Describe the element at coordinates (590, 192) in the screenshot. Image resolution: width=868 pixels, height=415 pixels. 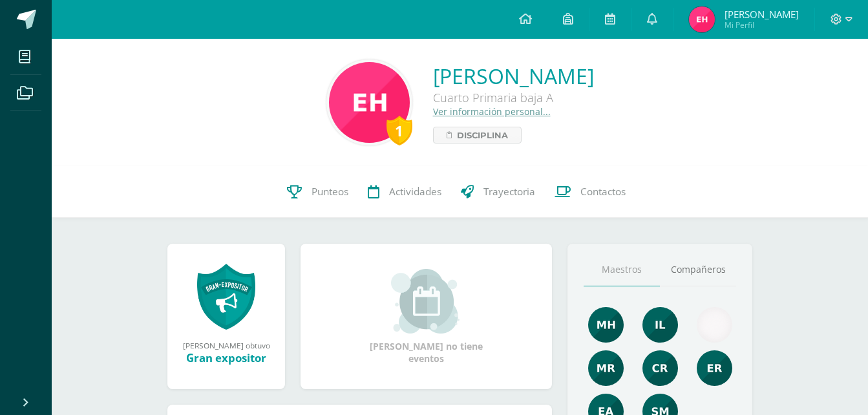
I see `a: Contactos` at that location.